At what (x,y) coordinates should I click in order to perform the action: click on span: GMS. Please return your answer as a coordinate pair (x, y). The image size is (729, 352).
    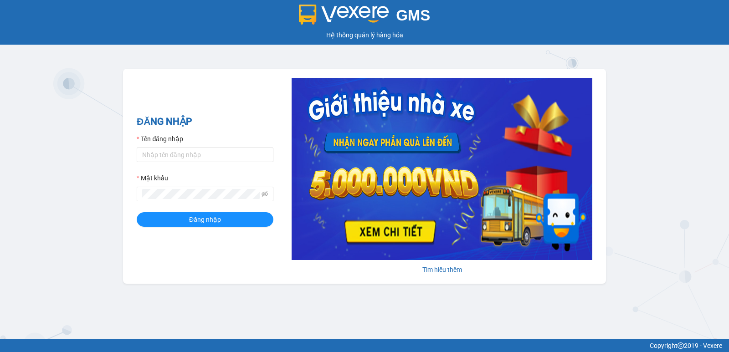
    Looking at the image, I should click on (413, 15).